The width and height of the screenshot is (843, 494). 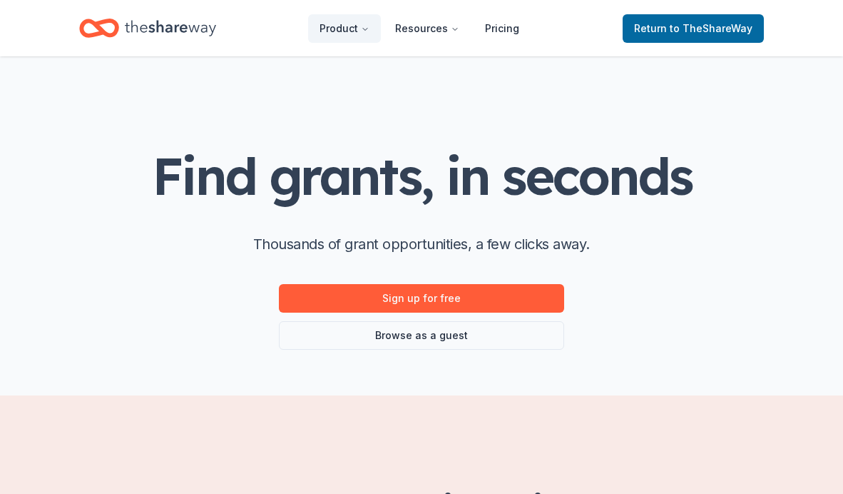 I want to click on nav: Main, so click(x=419, y=28).